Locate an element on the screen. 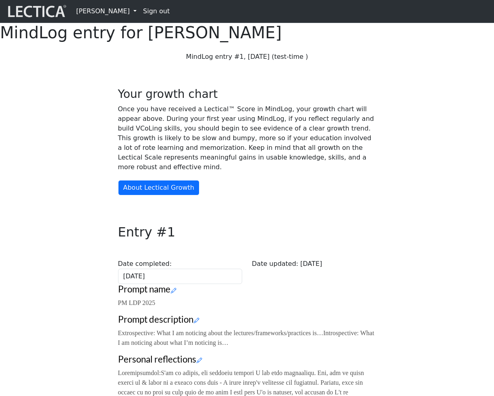 The image size is (494, 396). h3: Personal reflections is located at coordinates (247, 359).